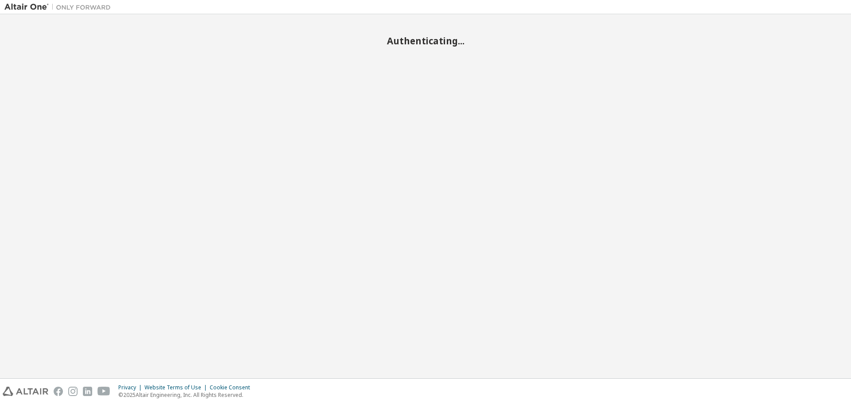 The image size is (851, 404). I want to click on img: youtube.svg, so click(104, 391).